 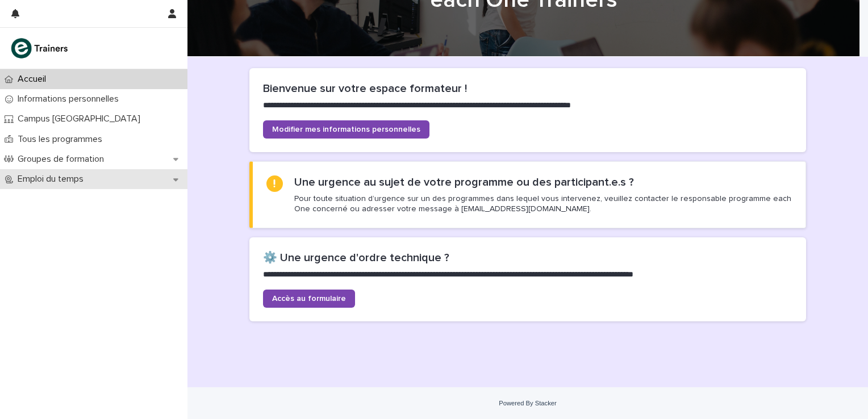 I want to click on a: Modifier mes informations personnelles, so click(x=346, y=130).